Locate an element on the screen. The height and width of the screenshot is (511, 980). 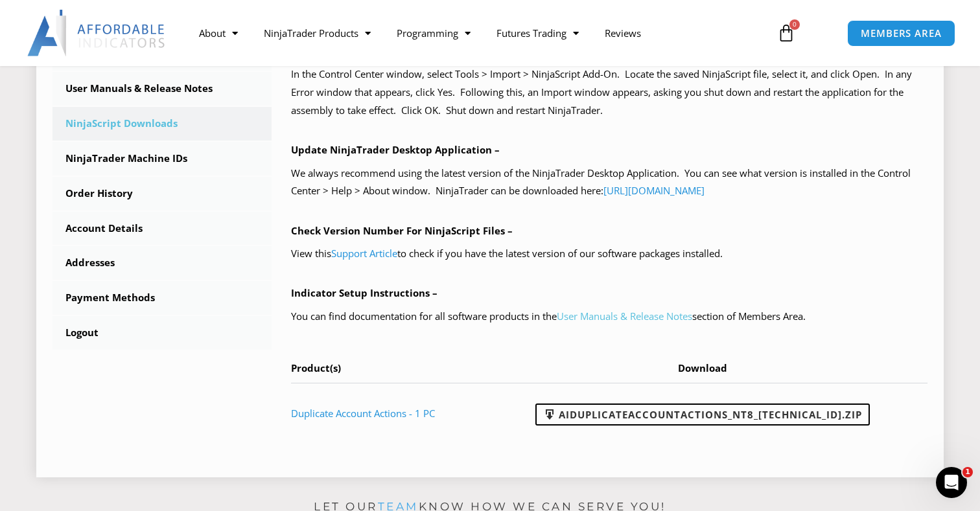
a: Addresses is located at coordinates (162, 263).